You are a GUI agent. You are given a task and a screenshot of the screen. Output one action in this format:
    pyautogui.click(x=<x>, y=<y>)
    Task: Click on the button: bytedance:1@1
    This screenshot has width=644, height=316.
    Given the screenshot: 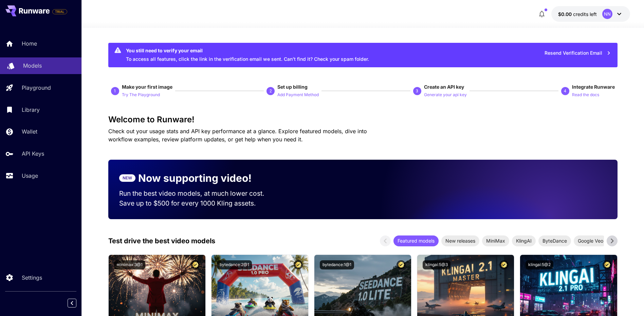 What is the action you would take?
    pyautogui.click(x=337, y=265)
    